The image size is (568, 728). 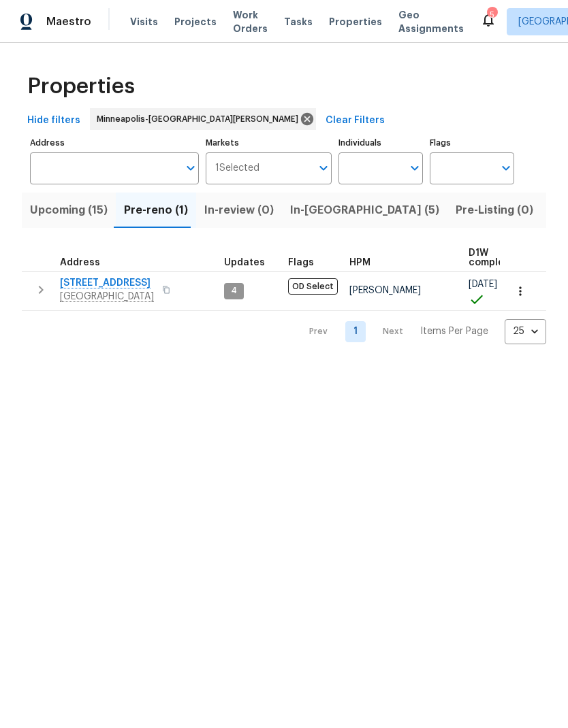 I want to click on span: Flags, so click(x=301, y=262).